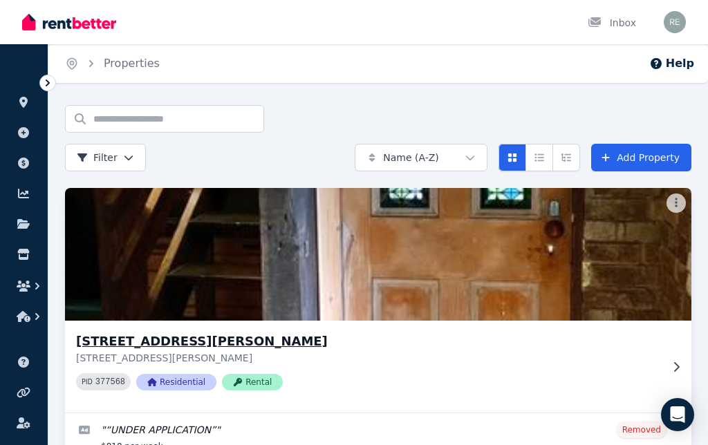  Describe the element at coordinates (677, 415) in the screenshot. I see `div: Open Intercom Messenger` at that location.